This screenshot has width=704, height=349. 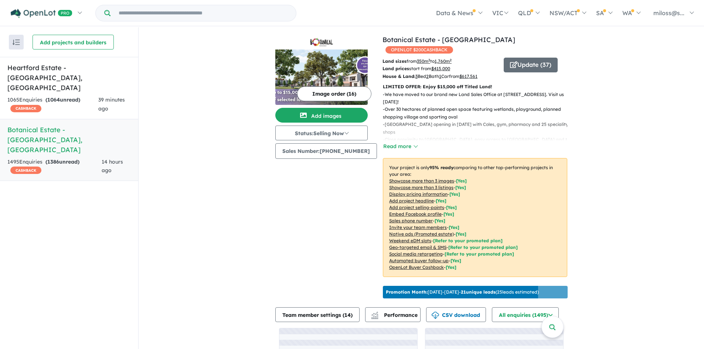 I want to click on u: Native ads (Promoted estate), so click(x=421, y=234).